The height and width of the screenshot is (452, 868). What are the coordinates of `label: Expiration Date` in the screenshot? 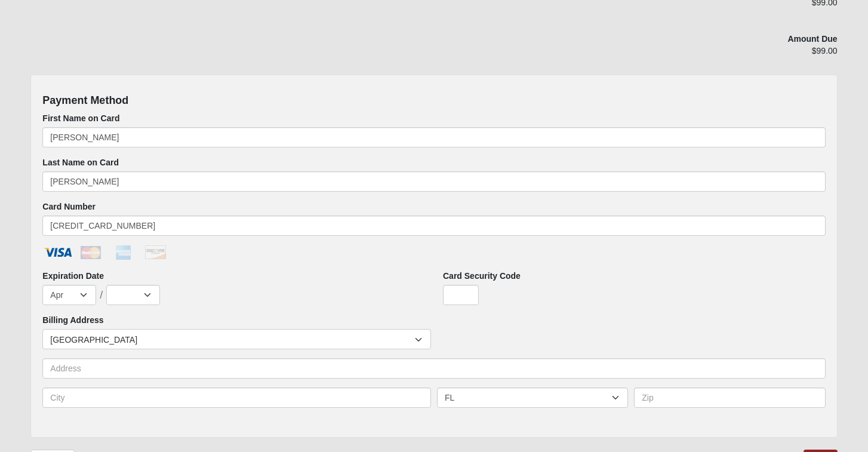 It's located at (73, 276).